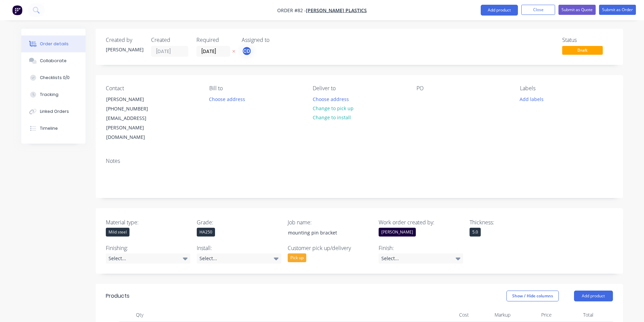 The image size is (644, 322). What do you see at coordinates (291, 10) in the screenshot?
I see `span: Order #82 -` at bounding box center [291, 10].